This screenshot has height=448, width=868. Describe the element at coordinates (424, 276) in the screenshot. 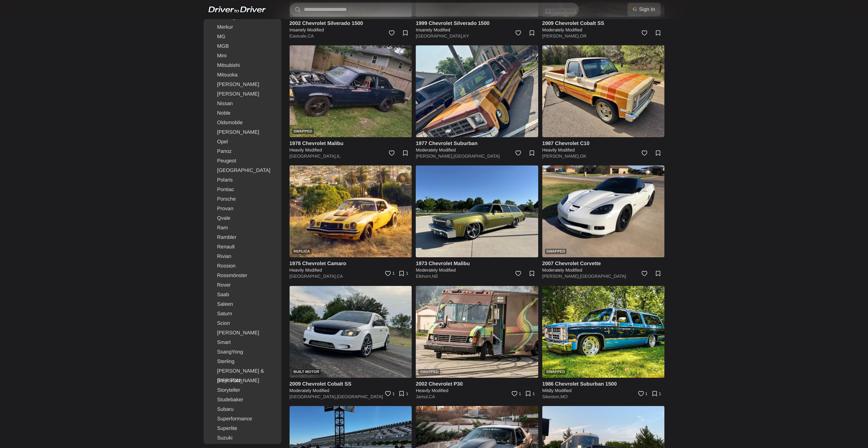

I see `a: Elkhorn,` at that location.